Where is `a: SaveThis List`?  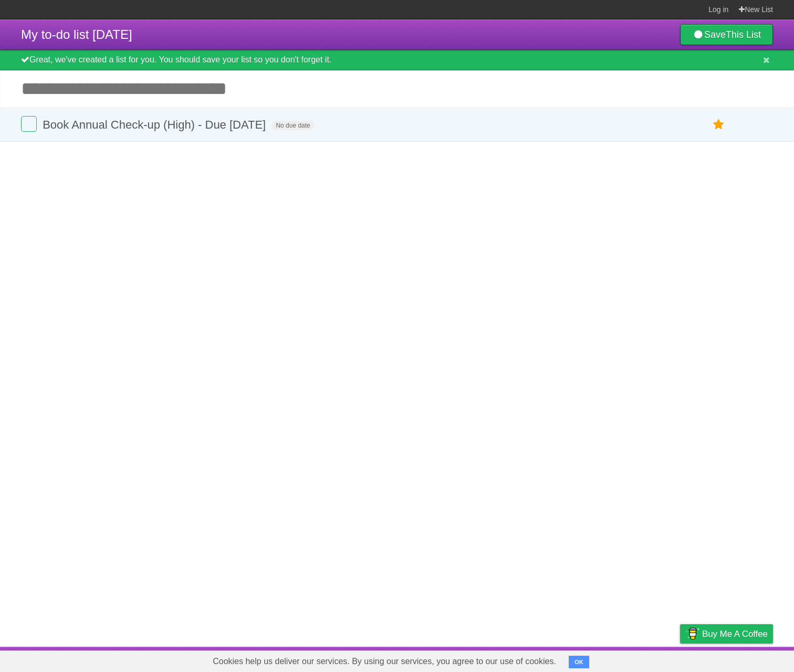 a: SaveThis List is located at coordinates (726, 35).